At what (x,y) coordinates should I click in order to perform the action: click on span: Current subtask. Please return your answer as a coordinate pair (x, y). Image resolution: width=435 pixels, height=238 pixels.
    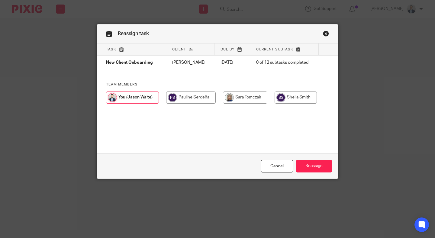
    Looking at the image, I should click on (274, 49).